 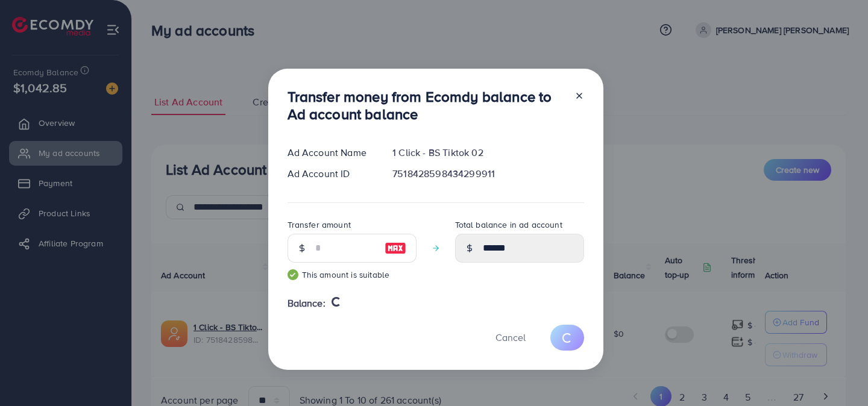 I want to click on h3: Transfer money from Ecomdy balance to Ad account balance, so click(x=426, y=105).